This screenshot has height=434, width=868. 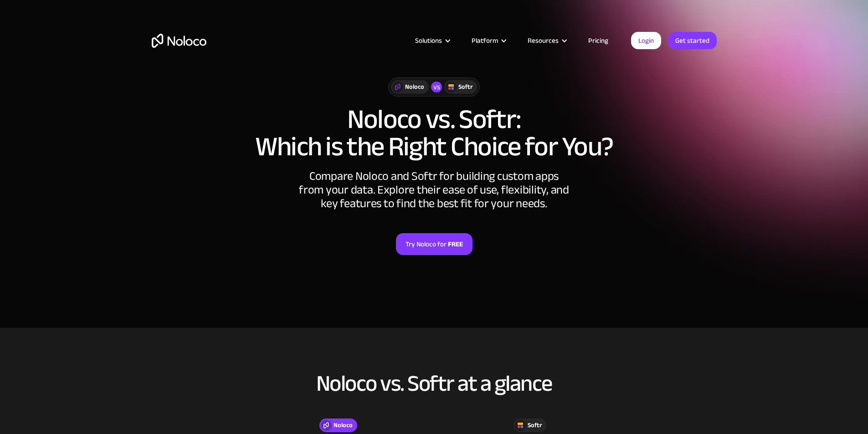 What do you see at coordinates (434, 244) in the screenshot?
I see `a: Try Noloco forFREE` at bounding box center [434, 244].